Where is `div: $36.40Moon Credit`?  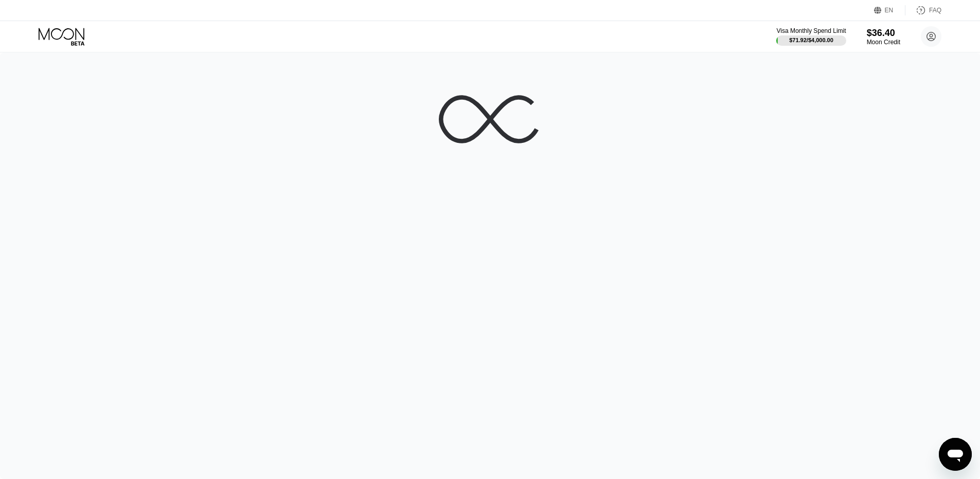
div: $36.40Moon Credit is located at coordinates (883, 37).